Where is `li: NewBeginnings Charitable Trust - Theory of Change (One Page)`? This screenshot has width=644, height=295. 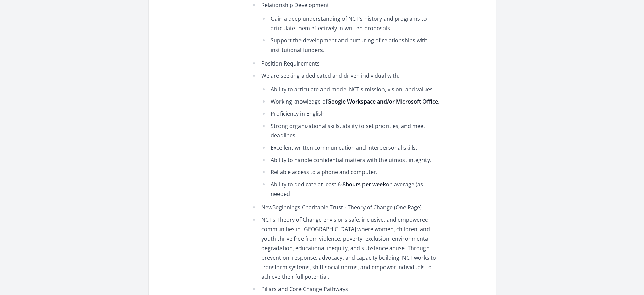
li: NewBeginnings Charitable Trust - Theory of Change (One Page) is located at coordinates (346, 207).